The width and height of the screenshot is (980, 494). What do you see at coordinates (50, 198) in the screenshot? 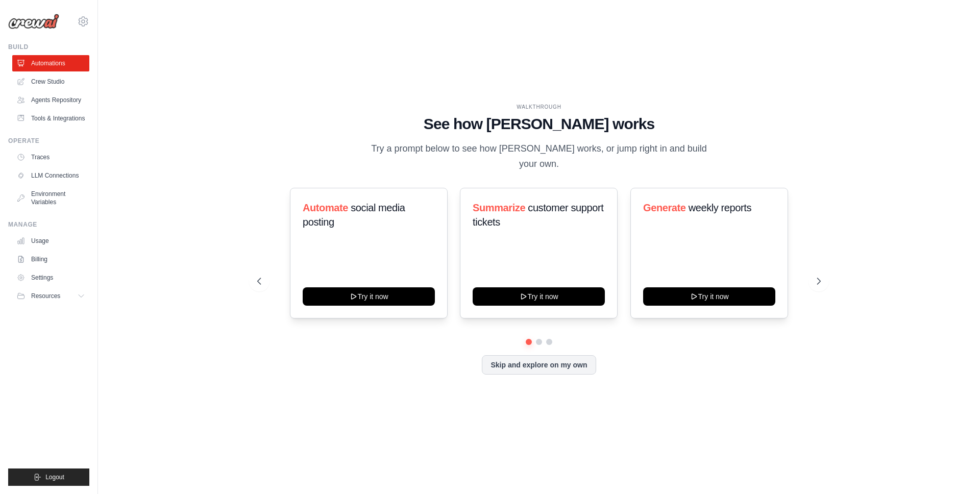
I see `a: Environment Variables` at bounding box center [50, 198].